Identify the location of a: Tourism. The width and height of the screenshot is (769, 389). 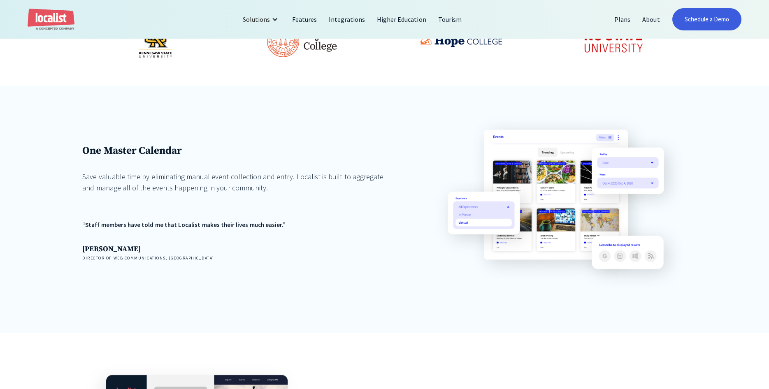
(450, 19).